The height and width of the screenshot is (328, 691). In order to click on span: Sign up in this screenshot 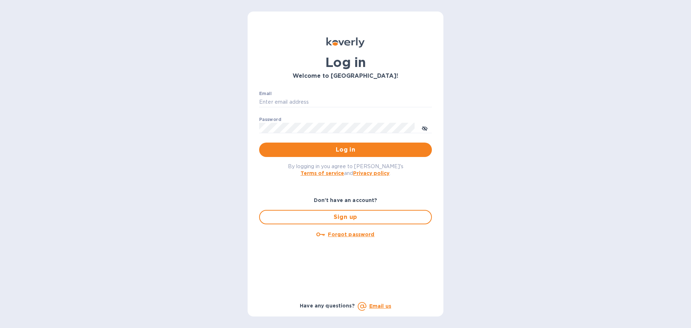, I will do `click(345, 217)`.